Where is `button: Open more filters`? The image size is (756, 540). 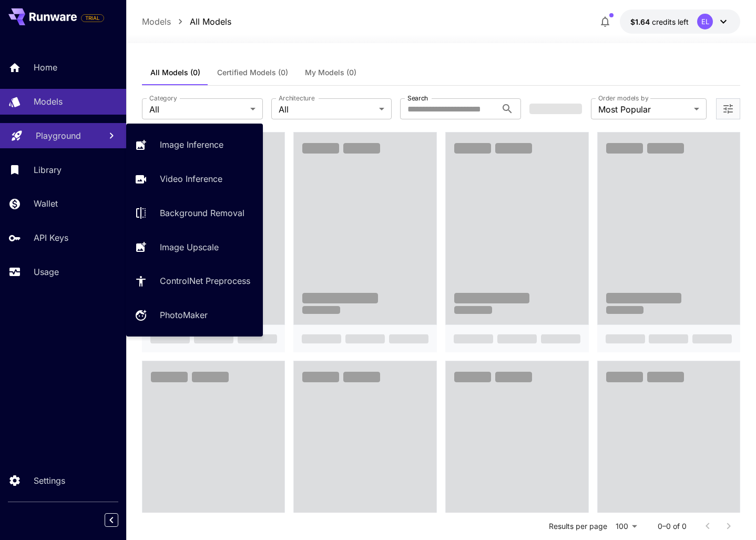
button: Open more filters is located at coordinates (728, 108).